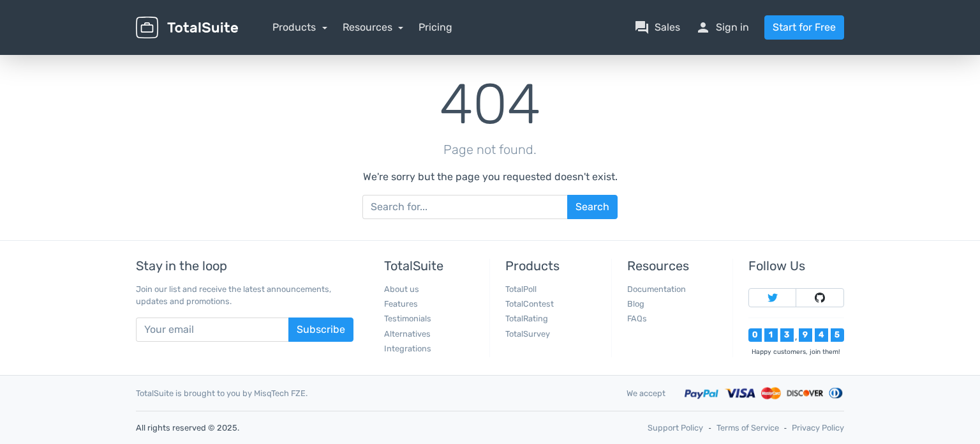 The height and width of the screenshot is (444, 980). Describe the element at coordinates (401, 289) in the screenshot. I see `a: About us` at that location.